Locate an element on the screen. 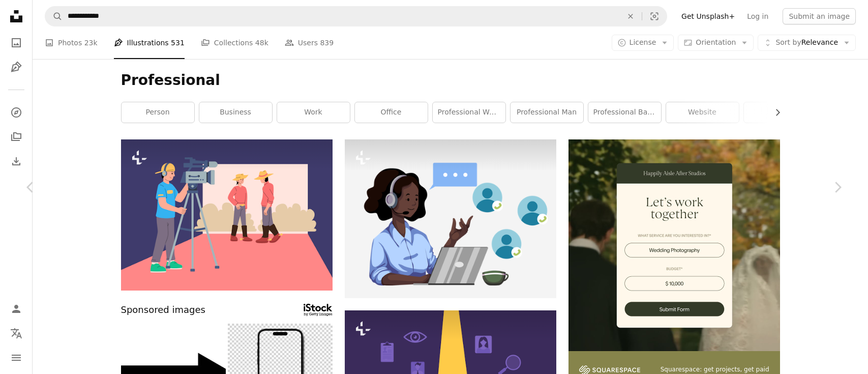 This screenshot has width=868, height=374. span: Sponsored images is located at coordinates (163, 310).